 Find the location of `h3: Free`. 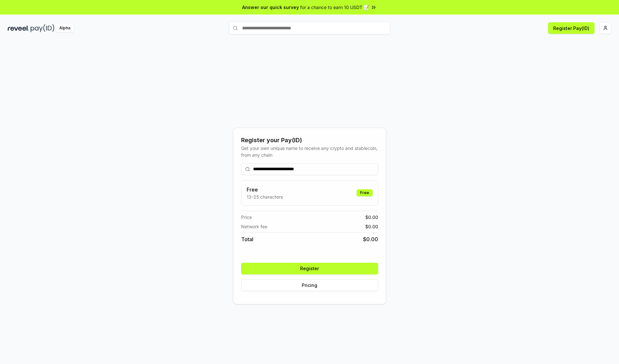

h3: Free is located at coordinates (265, 189).